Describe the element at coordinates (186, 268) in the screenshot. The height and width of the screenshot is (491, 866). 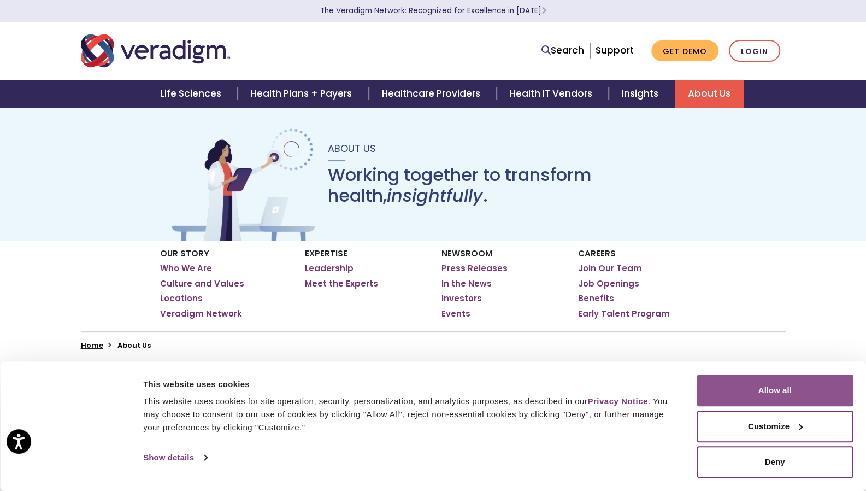
I see `a: Who We Are` at that location.